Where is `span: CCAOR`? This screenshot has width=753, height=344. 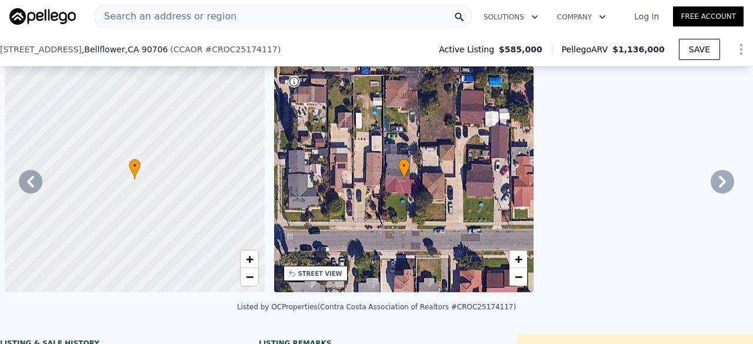
span: CCAOR is located at coordinates (188, 49).